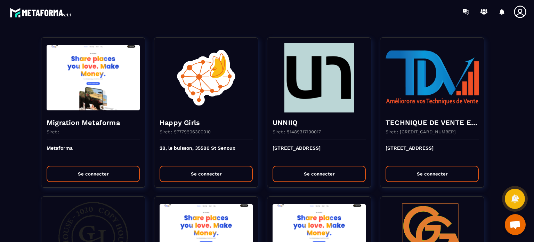 The height and width of the screenshot is (242, 534). I want to click on h4: Migration Metaforma, so click(93, 122).